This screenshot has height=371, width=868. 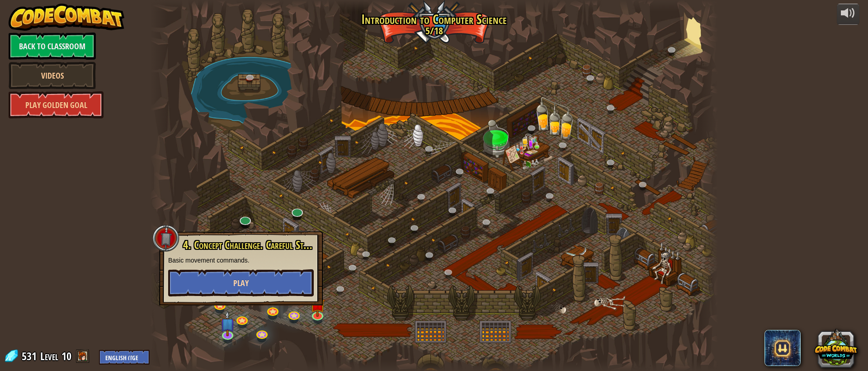 I want to click on img: CodeCombat - Learn how to code by playing a game, so click(x=66, y=17).